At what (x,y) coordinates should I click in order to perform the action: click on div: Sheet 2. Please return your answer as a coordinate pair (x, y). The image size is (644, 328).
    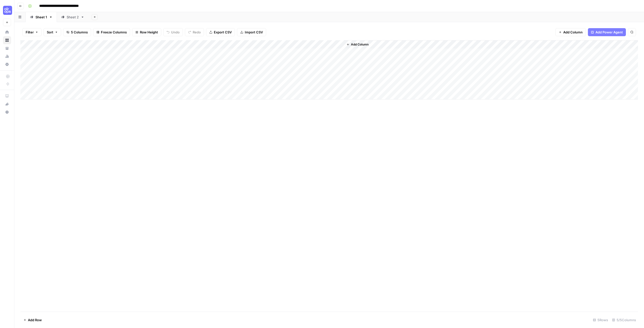
    Looking at the image, I should click on (72, 17).